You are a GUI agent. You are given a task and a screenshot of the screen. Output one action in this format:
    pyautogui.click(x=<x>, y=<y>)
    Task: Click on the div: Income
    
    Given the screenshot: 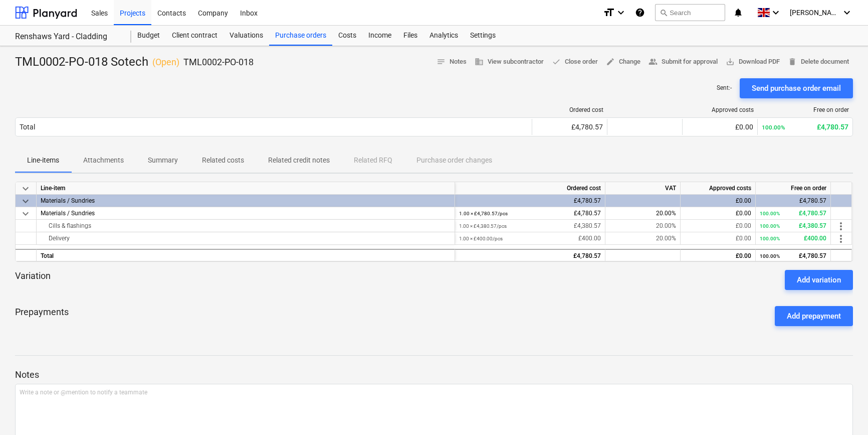 What is the action you would take?
    pyautogui.click(x=380, y=35)
    